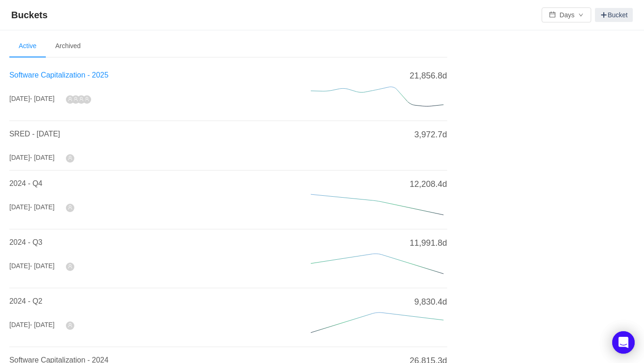 The width and height of the screenshot is (644, 363). I want to click on span: 11,991.8d, so click(428, 243).